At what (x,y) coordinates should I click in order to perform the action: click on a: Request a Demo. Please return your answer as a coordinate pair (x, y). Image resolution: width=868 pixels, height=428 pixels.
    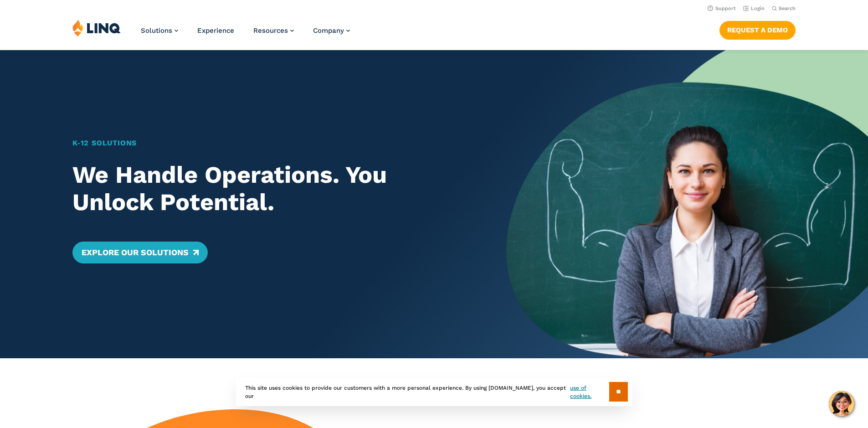
    Looking at the image, I should click on (757, 30).